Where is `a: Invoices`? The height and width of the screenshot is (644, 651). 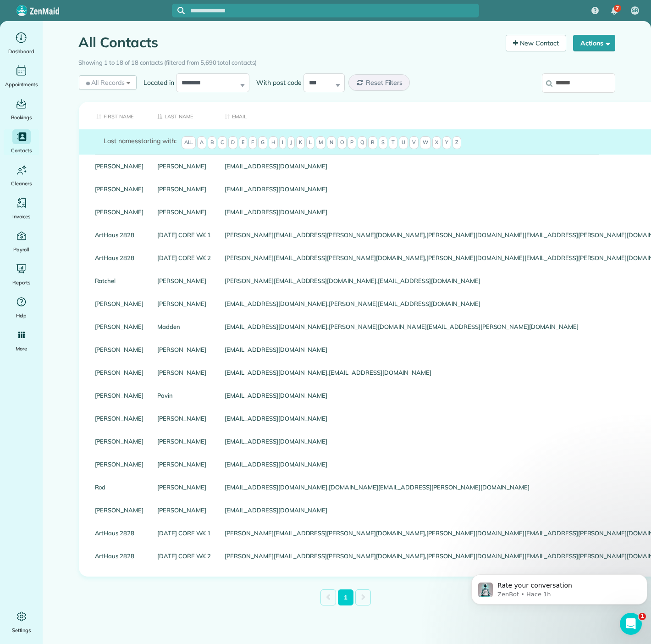 a: Invoices is located at coordinates (22, 208).